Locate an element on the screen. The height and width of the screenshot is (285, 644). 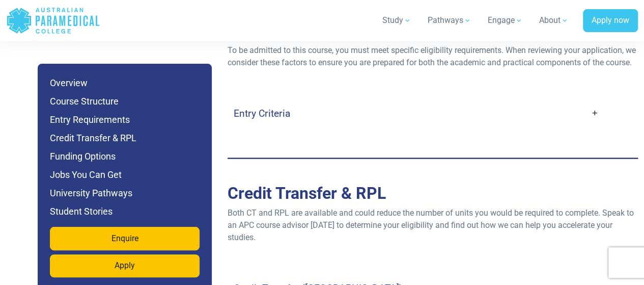
h2: Credit Transfer & RPL is located at coordinates (433, 193).